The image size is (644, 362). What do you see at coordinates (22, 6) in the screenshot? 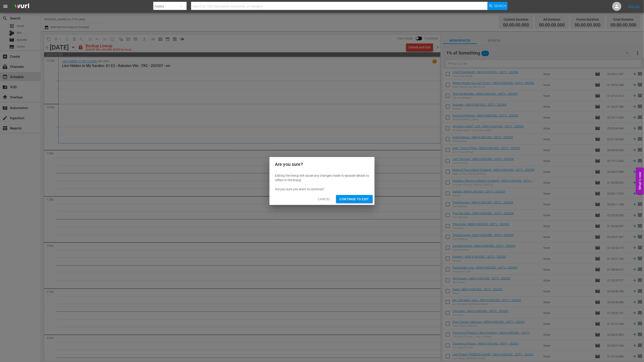
I see `img: ans4CAIJ8jUAAAAAAAAAAAAAAAAAAAAAAAAgQb4GAAAAAAAAAAAAAAAAAAAAAAAAJMjXAAAAAAAAAAAAAAAAAAAAAAAAgAT5G...` at bounding box center [22, 6].